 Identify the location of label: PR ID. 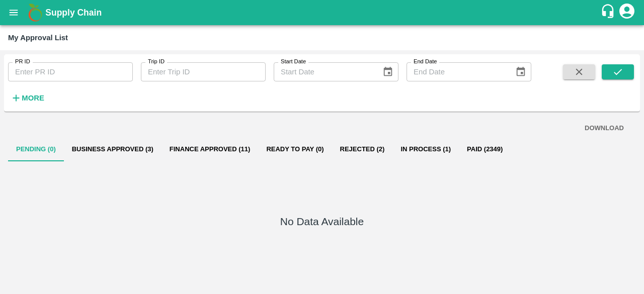
(23, 62).